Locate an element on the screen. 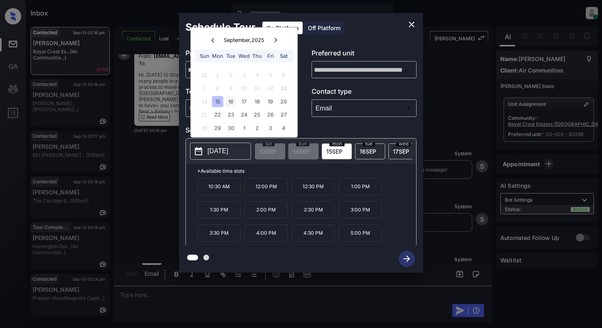 The width and height of the screenshot is (602, 328). div: Not available Wednesday, September 3rd, 2025 is located at coordinates (244, 74).